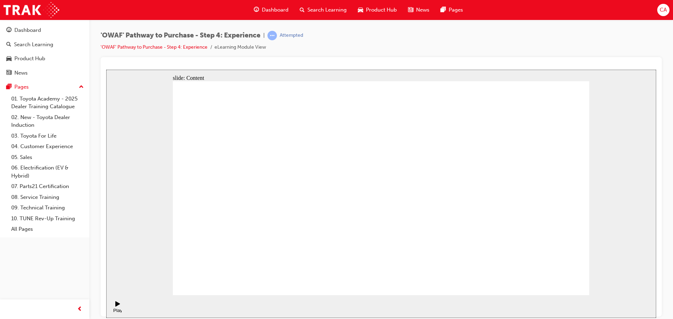  Describe the element at coordinates (47, 186) in the screenshot. I see `a: 07. Parts21 Certification` at that location.